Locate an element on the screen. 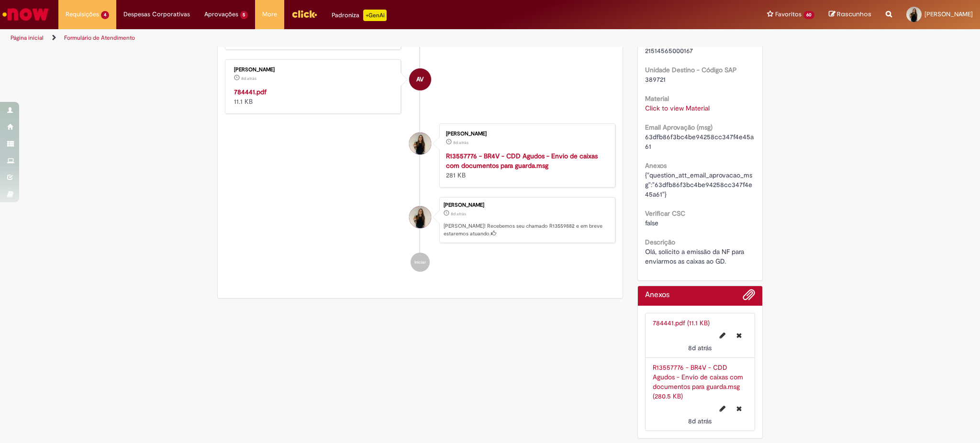  span: AV is located at coordinates (420, 79).